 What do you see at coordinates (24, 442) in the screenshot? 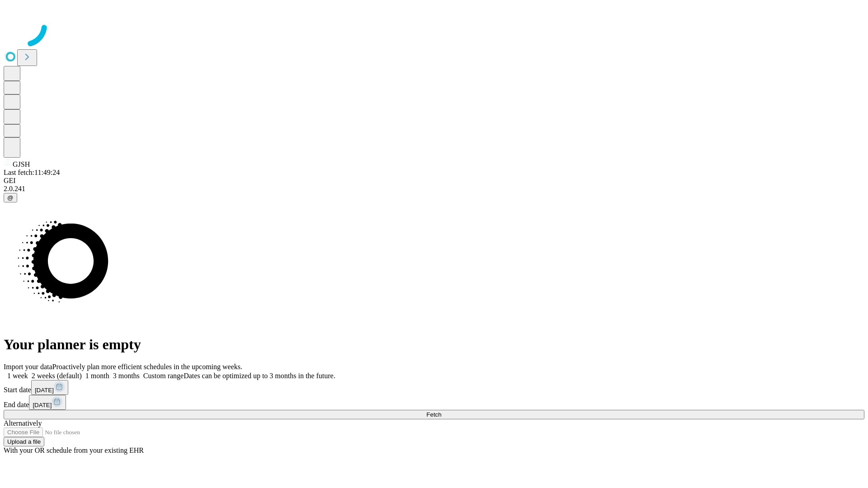
I see `button: Upload a file` at bounding box center [24, 442].